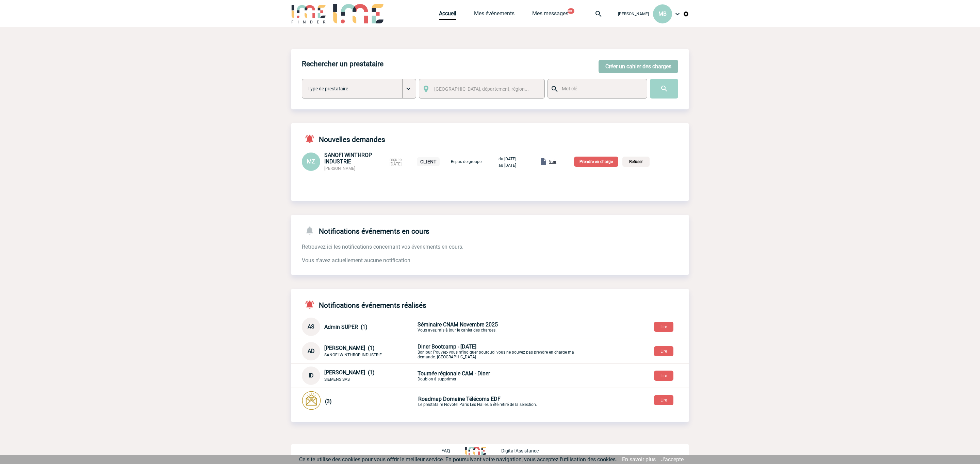  Describe the element at coordinates (311, 162) in the screenshot. I see `span: MZ` at that location.